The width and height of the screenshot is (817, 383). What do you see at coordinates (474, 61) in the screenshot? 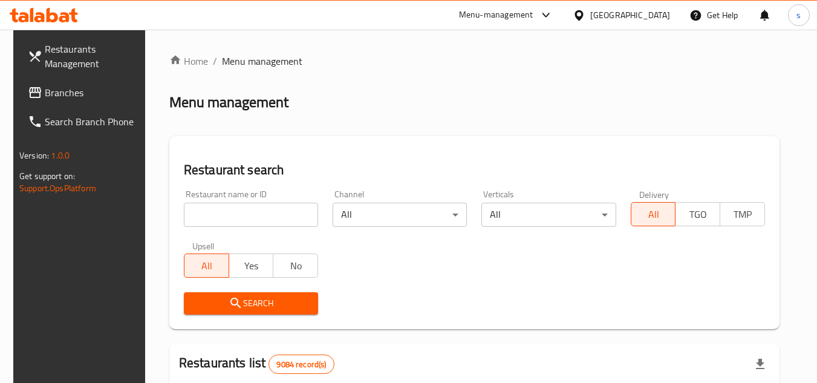
I see `nav: breadcrumb` at bounding box center [474, 61].